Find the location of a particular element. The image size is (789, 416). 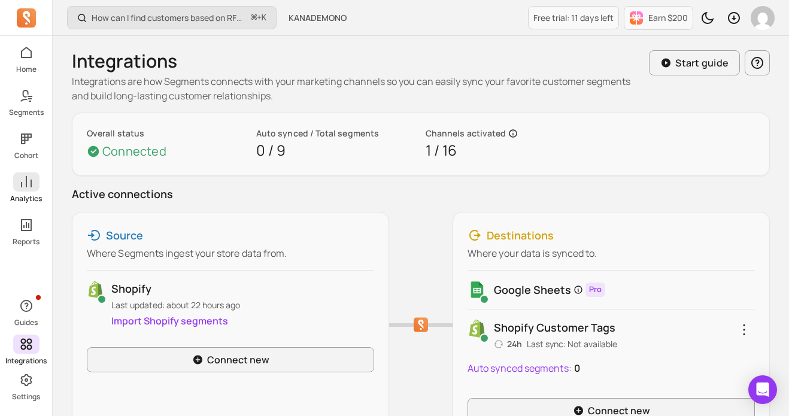

p: Reports is located at coordinates (26, 242).